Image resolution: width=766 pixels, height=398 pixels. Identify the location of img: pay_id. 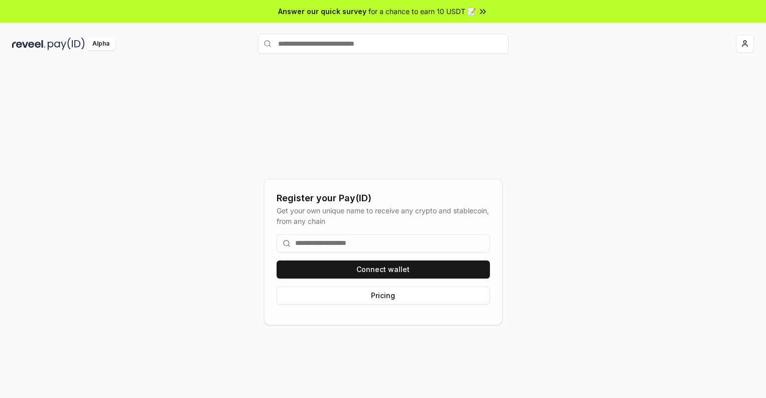
(66, 44).